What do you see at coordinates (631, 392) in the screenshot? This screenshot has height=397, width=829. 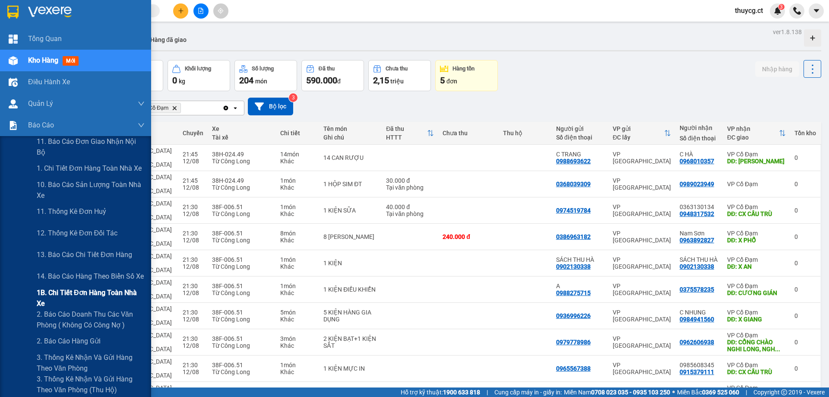 I see `strong: 0708 023 035 - 0935 103 250` at bounding box center [631, 392].